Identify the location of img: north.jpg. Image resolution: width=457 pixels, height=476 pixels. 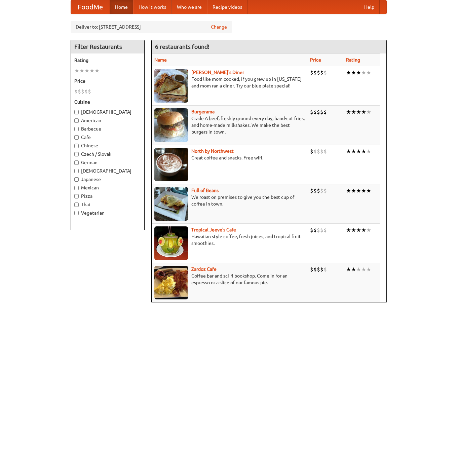
(171, 164).